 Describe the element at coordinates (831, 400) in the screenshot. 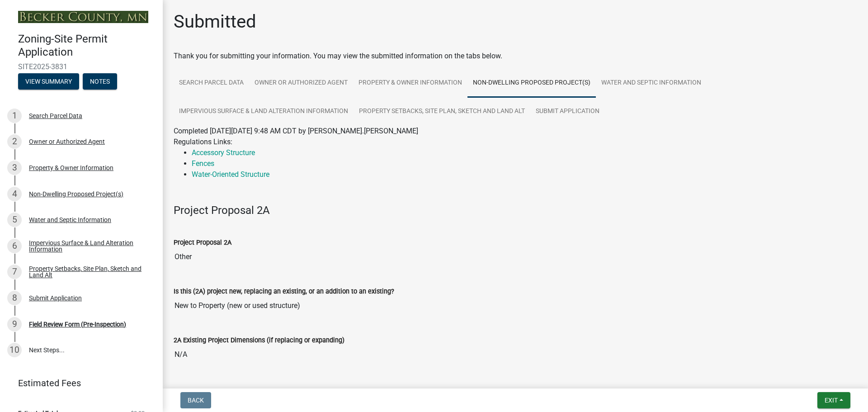

I see `span: Exit` at that location.